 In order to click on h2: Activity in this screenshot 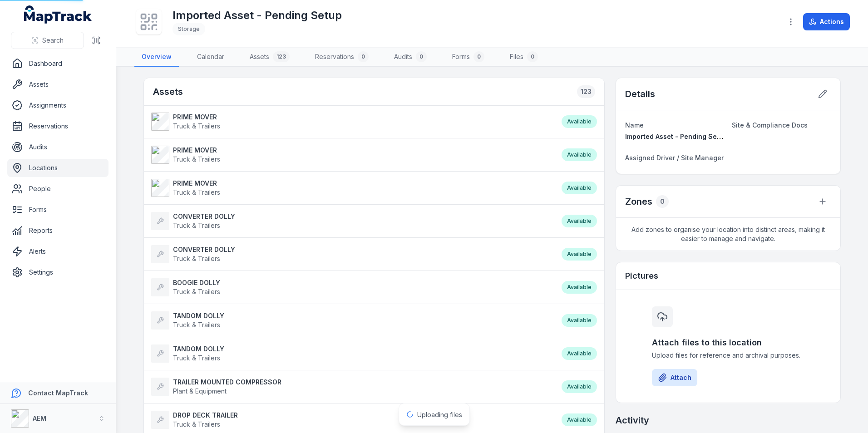, I will do `click(633, 421)`.